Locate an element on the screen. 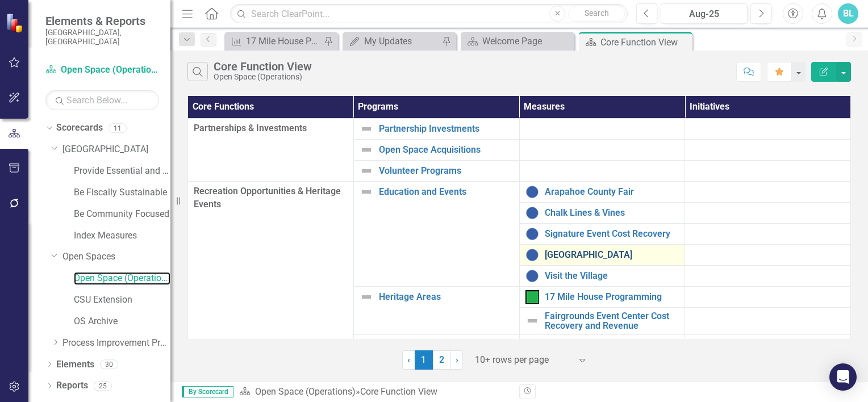 The height and width of the screenshot is (402, 868). a: Education and Events is located at coordinates (445, 192).